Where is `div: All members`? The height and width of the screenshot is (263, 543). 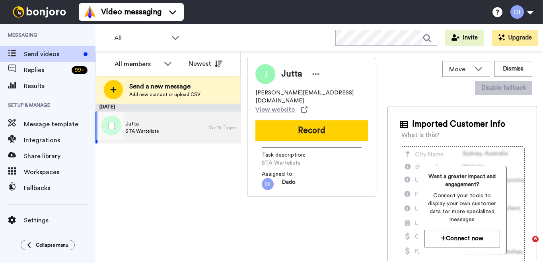 div: All members is located at coordinates (137, 64).